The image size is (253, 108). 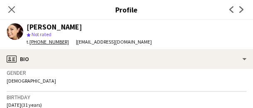 I want to click on div: t., so click(x=51, y=42).